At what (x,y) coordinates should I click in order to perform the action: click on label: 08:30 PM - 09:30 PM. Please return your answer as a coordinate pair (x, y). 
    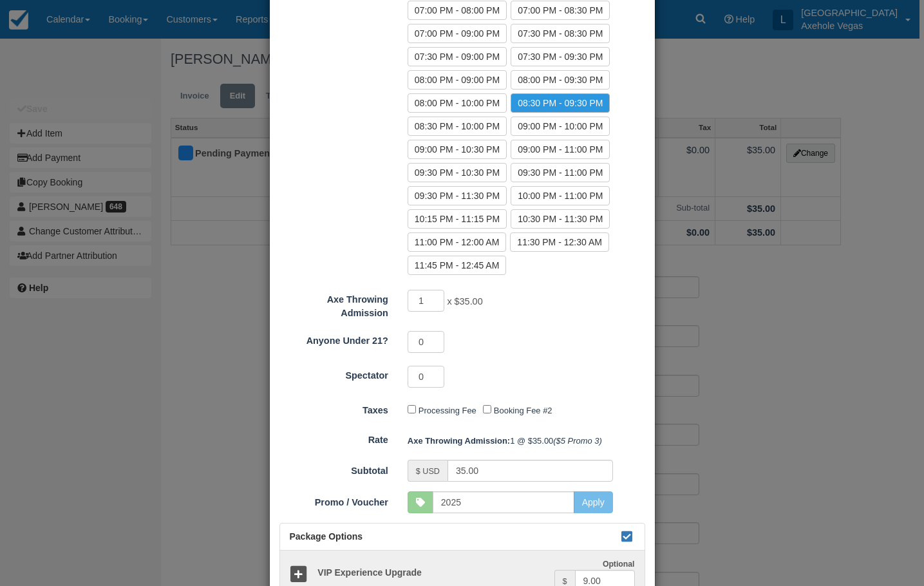
    Looking at the image, I should click on (560, 103).